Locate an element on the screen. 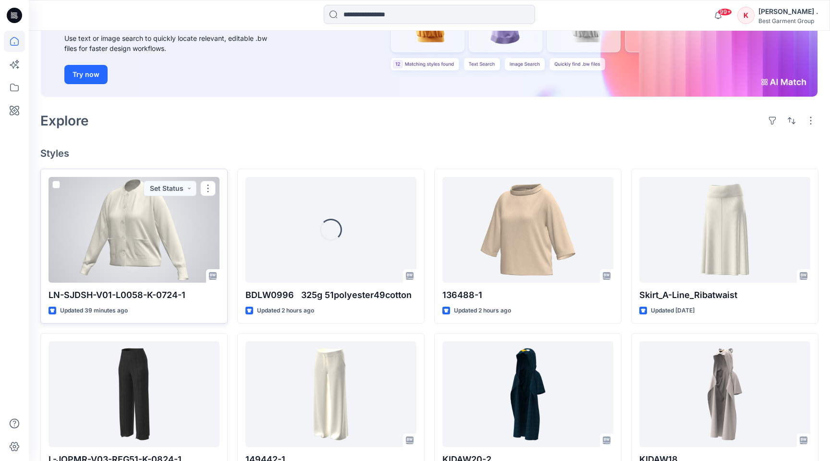 This screenshot has height=461, width=830. a: 136488-1 is located at coordinates (528, 230).